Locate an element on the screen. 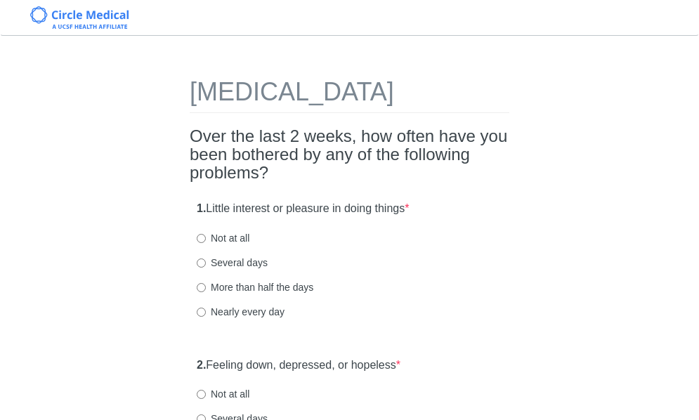 Image resolution: width=699 pixels, height=420 pixels. label: Several days is located at coordinates (232, 263).